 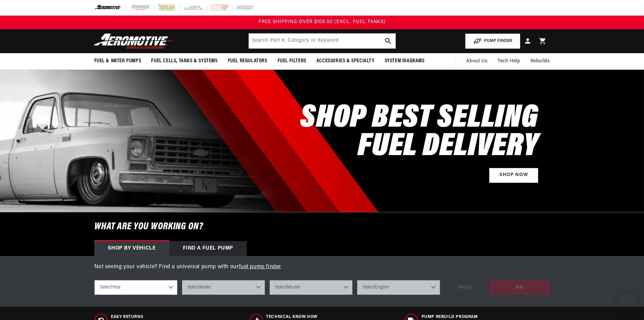 I want to click on button: search button, so click(x=388, y=41).